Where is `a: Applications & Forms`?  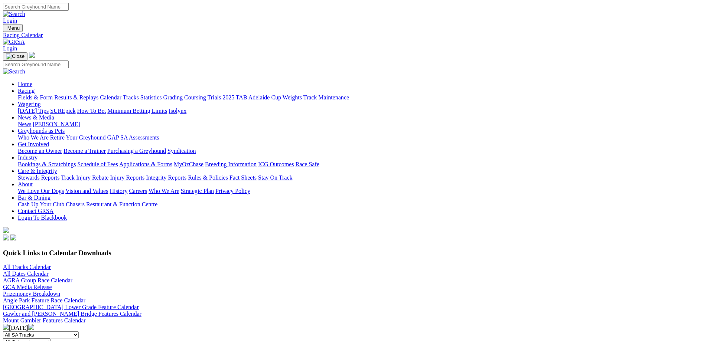 a: Applications & Forms is located at coordinates (146, 164).